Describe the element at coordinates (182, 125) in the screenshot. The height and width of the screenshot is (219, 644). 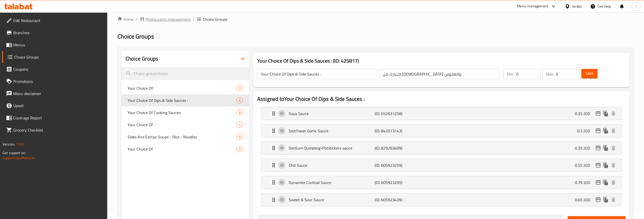
I see `span: Your Choice Of :` at that location.